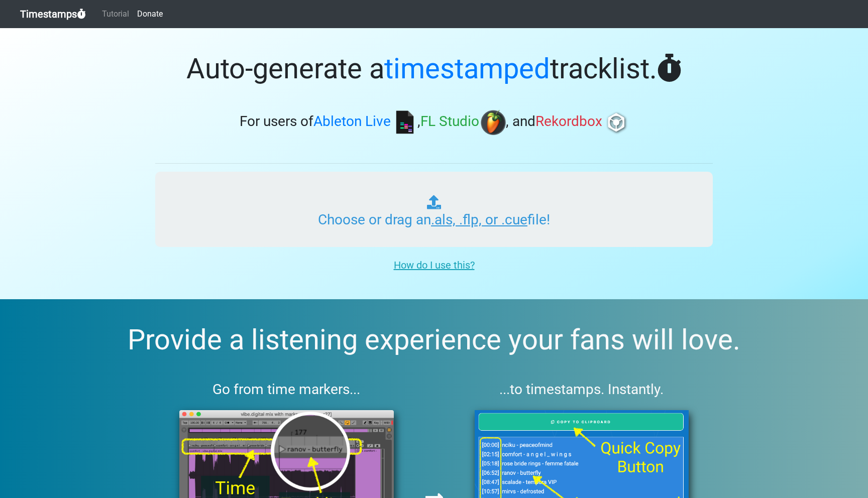 The width and height of the screenshot is (868, 498). Describe the element at coordinates (434, 123) in the screenshot. I see `h3: For users of , , and` at that location.